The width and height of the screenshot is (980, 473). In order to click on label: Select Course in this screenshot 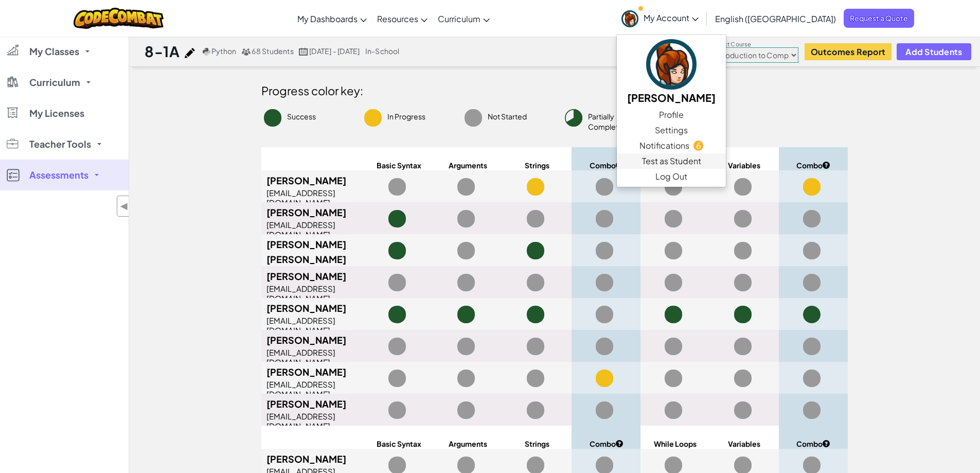, I will do `click(755, 45)`.